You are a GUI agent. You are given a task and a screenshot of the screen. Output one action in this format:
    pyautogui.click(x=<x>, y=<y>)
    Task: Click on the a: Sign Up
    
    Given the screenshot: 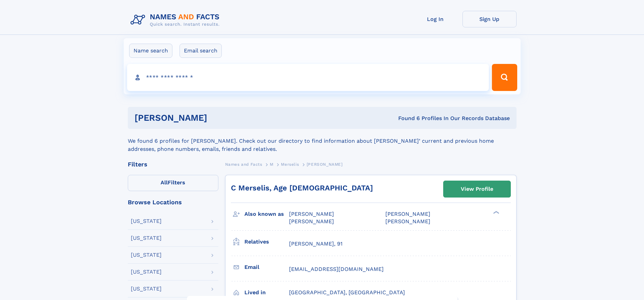 What is the action you would take?
    pyautogui.click(x=490, y=19)
    